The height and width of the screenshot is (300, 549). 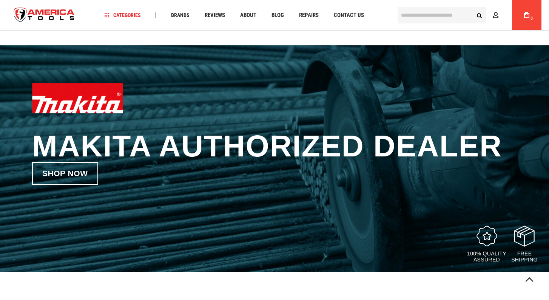 I want to click on span: Blog, so click(x=278, y=15).